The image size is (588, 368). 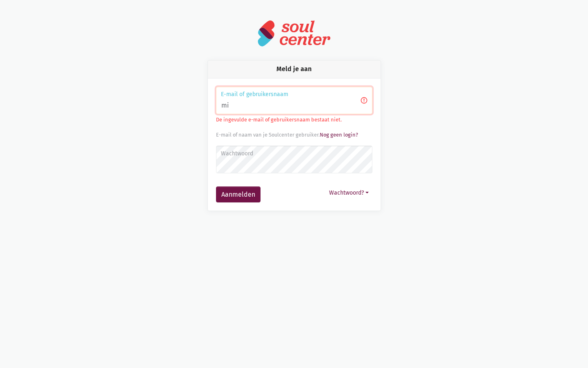 What do you see at coordinates (349, 192) in the screenshot?
I see `button: Wachtwoord?` at bounding box center [349, 192].